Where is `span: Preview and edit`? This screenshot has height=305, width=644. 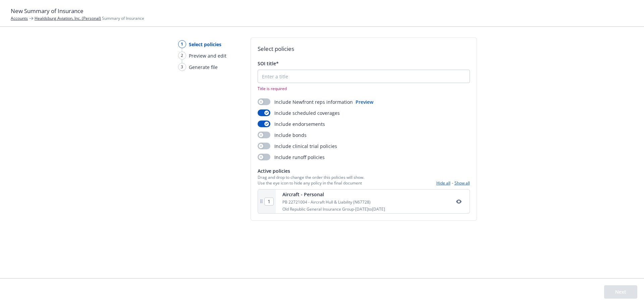 span: Preview and edit is located at coordinates (208, 55).